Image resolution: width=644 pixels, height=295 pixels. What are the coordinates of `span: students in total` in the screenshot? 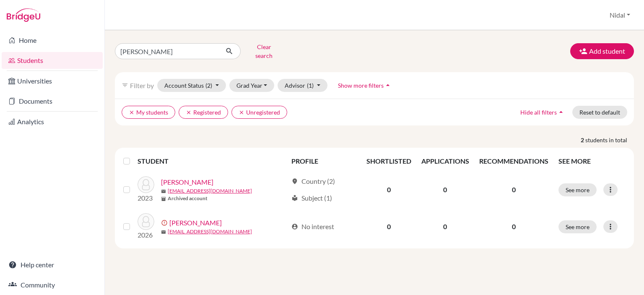 It's located at (609, 140).